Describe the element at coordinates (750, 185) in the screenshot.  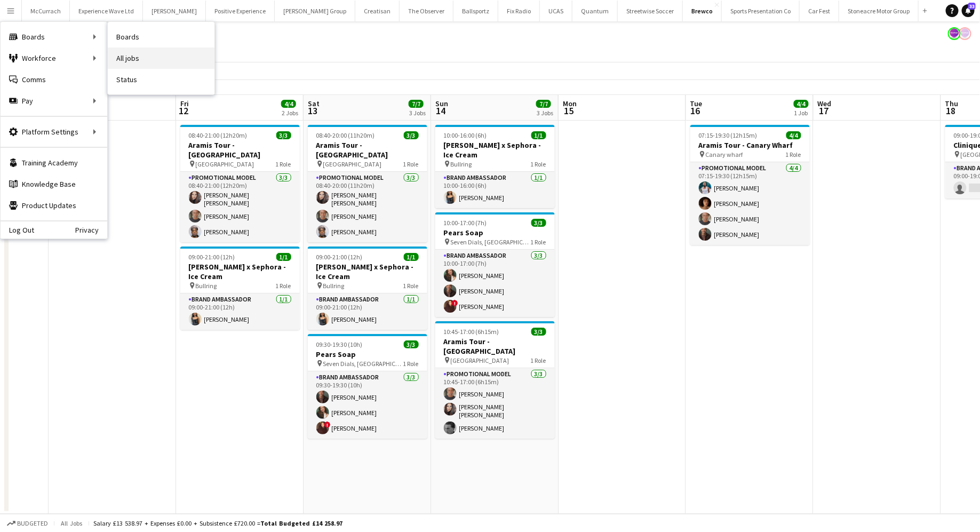
I see `div: 07:15-19:30 (12h15m)4/4Aramis Tour - Canary Wharf Canary wharf1 RolePromotional Model4/407:15-19:...` at that location.